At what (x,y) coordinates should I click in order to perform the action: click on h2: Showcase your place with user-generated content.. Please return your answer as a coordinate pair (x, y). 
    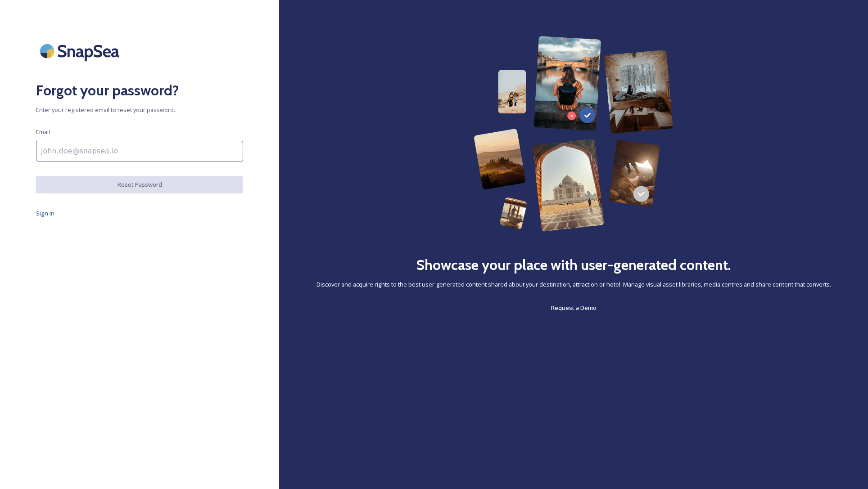
    Looking at the image, I should click on (573, 265).